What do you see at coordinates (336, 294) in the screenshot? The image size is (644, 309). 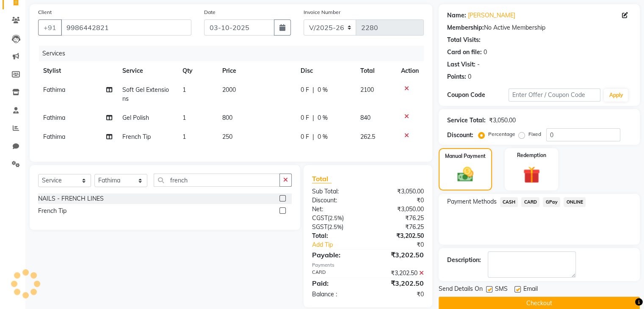 I see `div: Balance :` at bounding box center [336, 294].